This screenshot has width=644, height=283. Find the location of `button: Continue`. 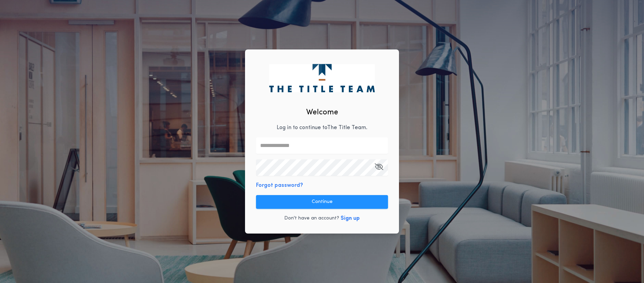

button: Continue is located at coordinates (322, 202).